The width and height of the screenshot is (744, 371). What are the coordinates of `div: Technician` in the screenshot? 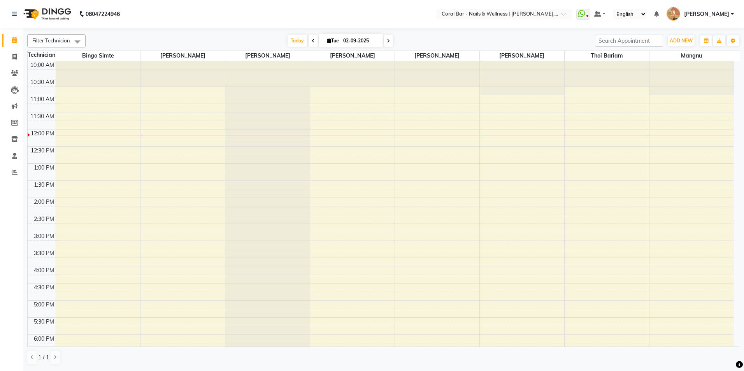 It's located at (42, 55).